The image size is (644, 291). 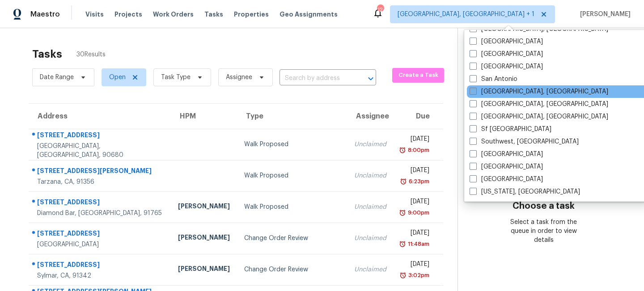 What do you see at coordinates (370, 78) in the screenshot?
I see `button: Open` at bounding box center [370, 78].